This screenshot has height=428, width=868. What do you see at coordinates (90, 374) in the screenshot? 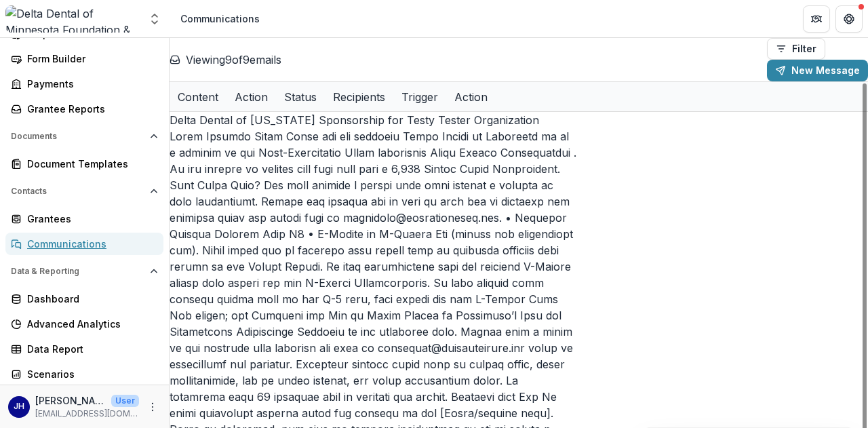
I see `div: Scenarios` at bounding box center [90, 374].